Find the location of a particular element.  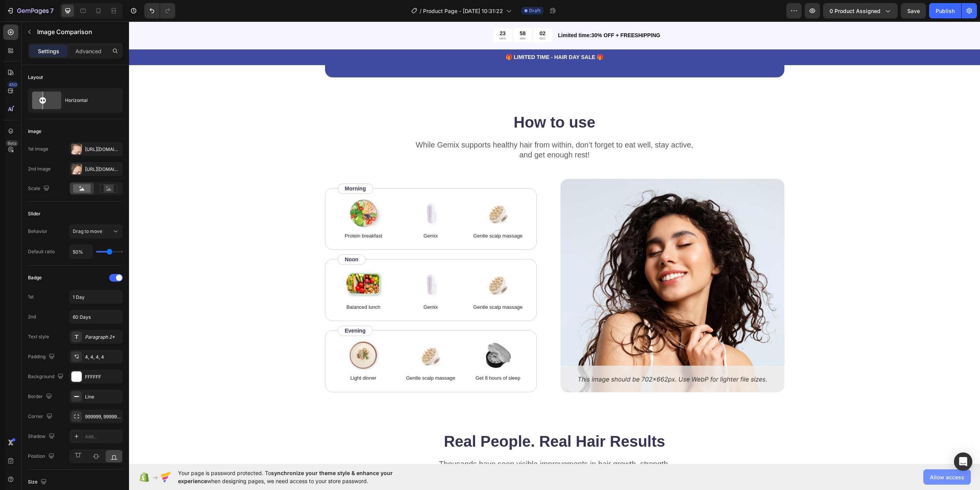

p: 7 is located at coordinates (52, 10).